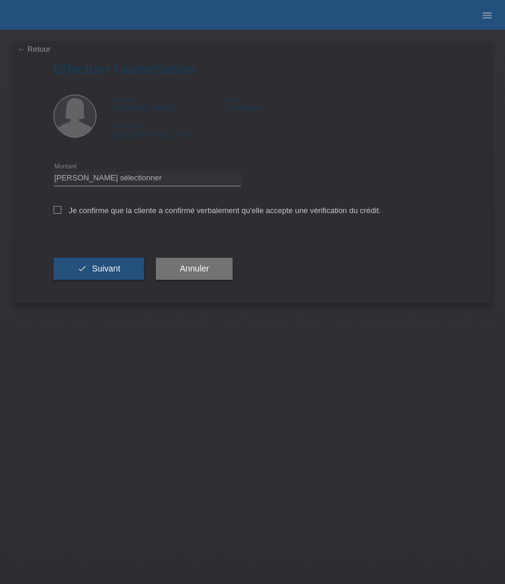 This screenshot has width=505, height=584. What do you see at coordinates (99, 269) in the screenshot?
I see `button: check Suivant` at bounding box center [99, 269].